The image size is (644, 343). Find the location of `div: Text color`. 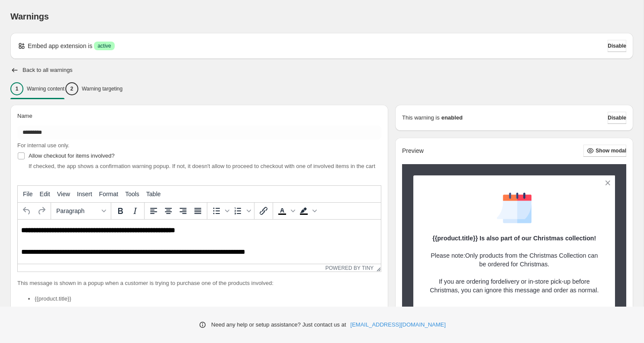

div: Text color is located at coordinates (286, 211).